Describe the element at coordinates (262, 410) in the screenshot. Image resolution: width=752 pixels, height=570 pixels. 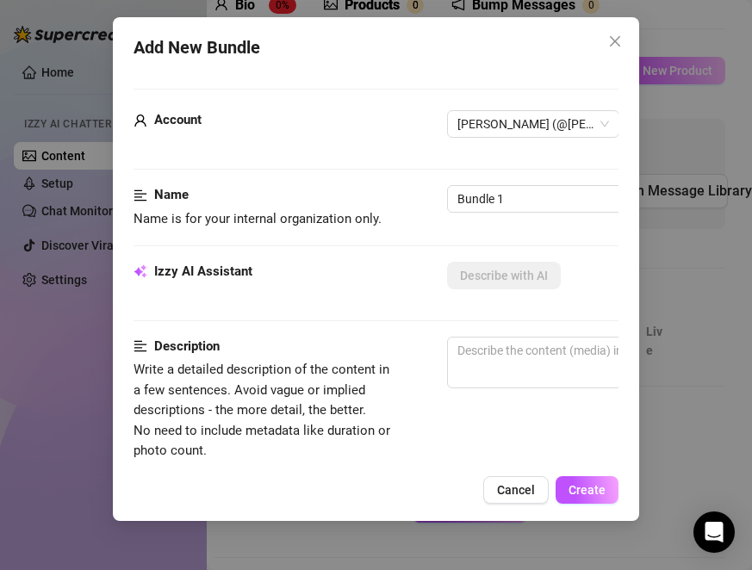
I see `span: Write a detailed description of the content in a few sentences. Avoid vague or implied descriptio...` at that location.